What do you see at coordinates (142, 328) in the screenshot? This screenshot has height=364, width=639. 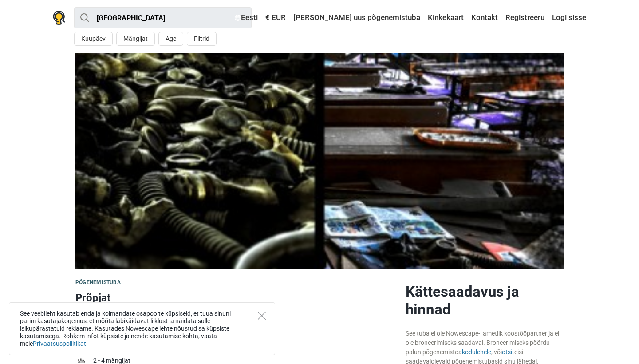 I see `div: See veebileht kasutab enda ja kolmandate osapoolte küpsiseid, et tuua sinuni parim kasutajakogemu...` at bounding box center [142, 328].